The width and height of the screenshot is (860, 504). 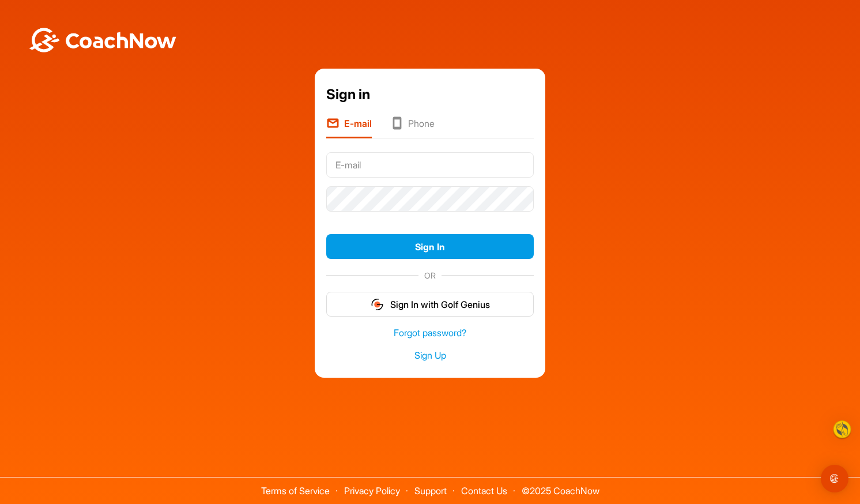 What do you see at coordinates (430, 275) in the screenshot?
I see `span: OR` at bounding box center [430, 275].